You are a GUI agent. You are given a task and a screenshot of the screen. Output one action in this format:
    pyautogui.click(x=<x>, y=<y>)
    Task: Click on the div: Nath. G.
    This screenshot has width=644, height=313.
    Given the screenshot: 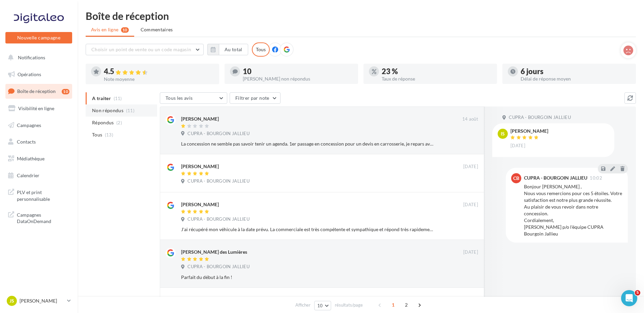 What is the action you would take?
    pyautogui.click(x=189, y=300)
    